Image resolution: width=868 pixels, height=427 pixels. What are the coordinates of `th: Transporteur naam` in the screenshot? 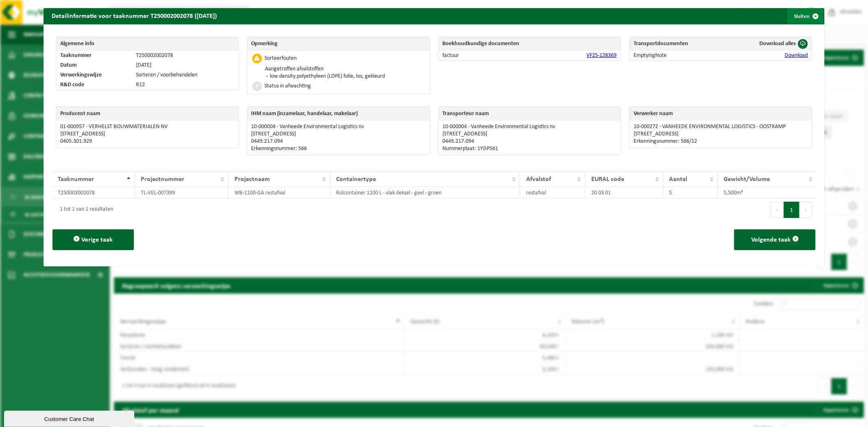 It's located at (530, 114).